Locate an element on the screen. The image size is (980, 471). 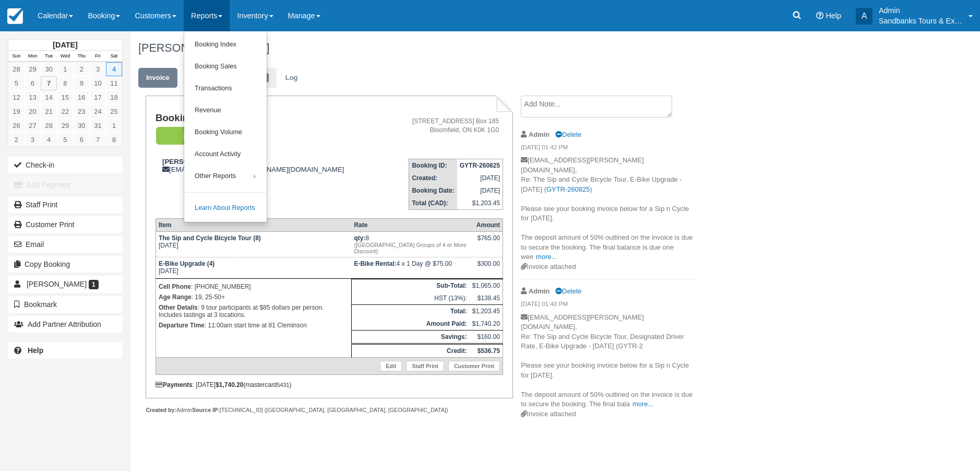
td: 4 x 1 Day @ $75.00 is located at coordinates (410, 268).